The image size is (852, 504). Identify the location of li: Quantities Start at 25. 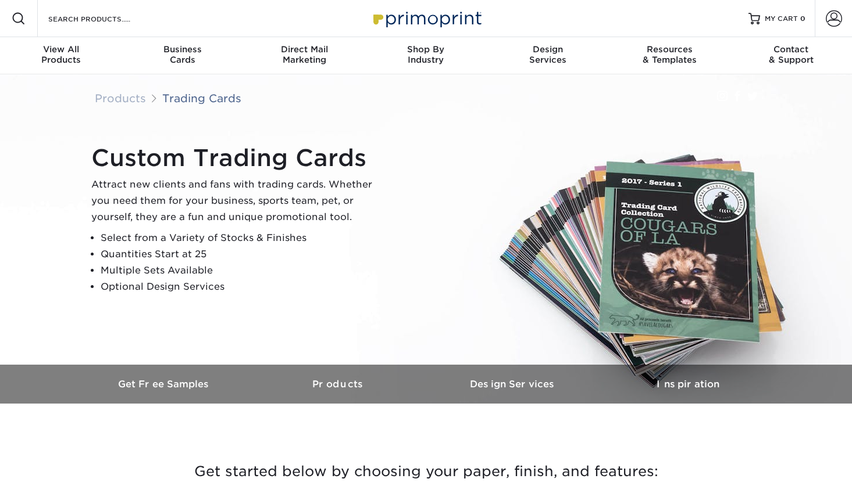
(242, 254).